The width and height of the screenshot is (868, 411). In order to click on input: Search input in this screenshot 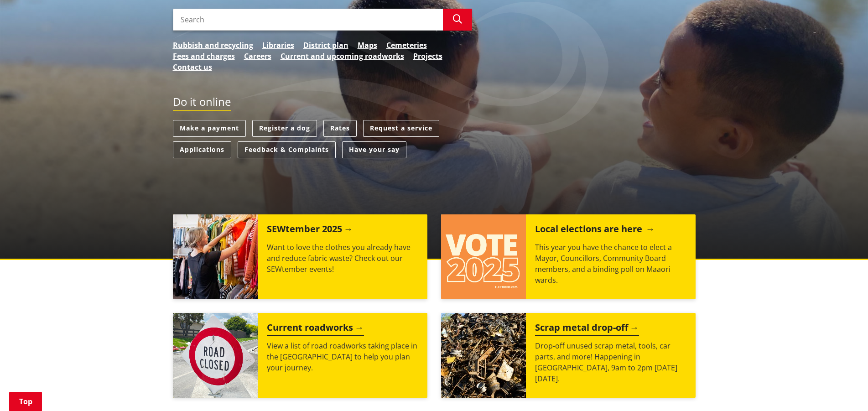, I will do `click(308, 20)`.